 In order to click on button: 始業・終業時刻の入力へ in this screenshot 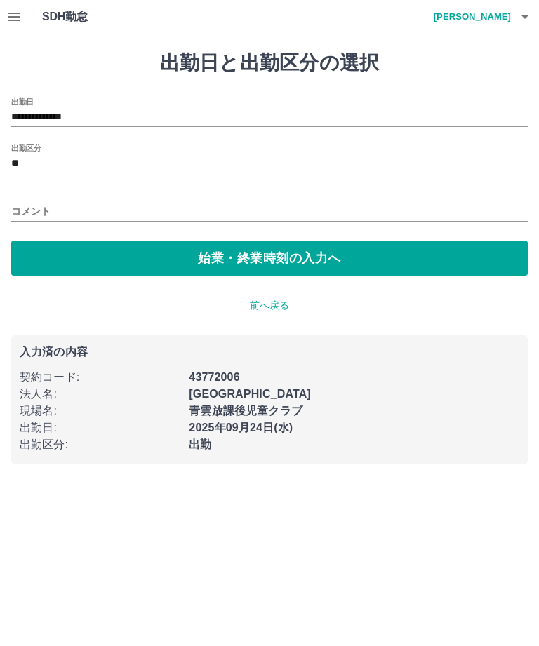, I will do `click(270, 258)`.